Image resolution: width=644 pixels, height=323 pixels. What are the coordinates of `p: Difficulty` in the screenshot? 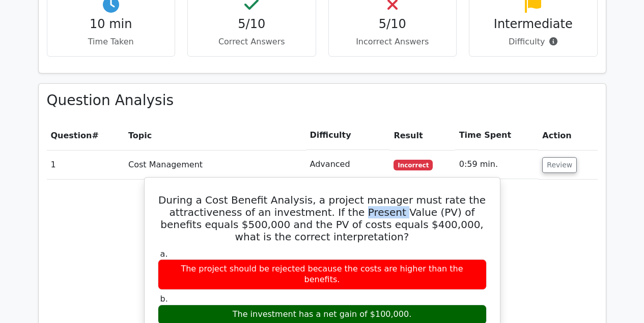 It's located at (533, 42).